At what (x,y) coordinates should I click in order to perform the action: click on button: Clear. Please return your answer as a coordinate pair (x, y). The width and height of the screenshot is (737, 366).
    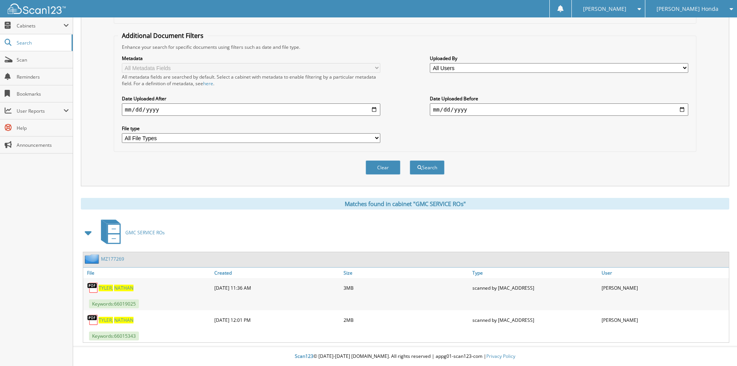
    Looking at the image, I should click on (383, 167).